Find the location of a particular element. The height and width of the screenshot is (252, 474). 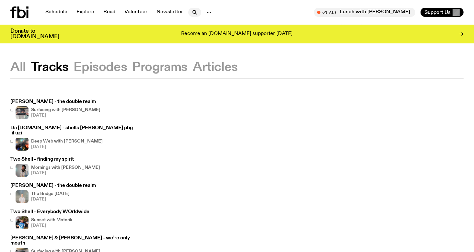

a: Read is located at coordinates (109, 12).